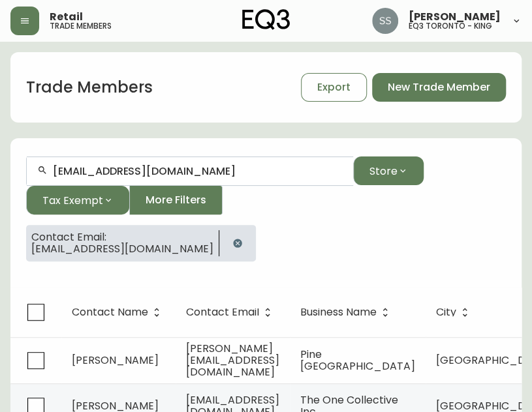  I want to click on h5: eq3 toronto - king, so click(450, 26).